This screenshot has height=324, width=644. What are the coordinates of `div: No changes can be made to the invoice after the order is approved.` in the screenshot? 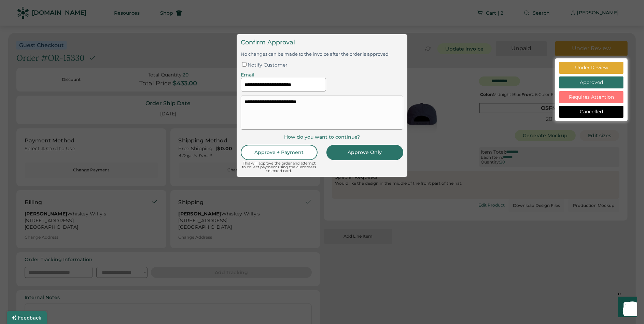 It's located at (322, 54).